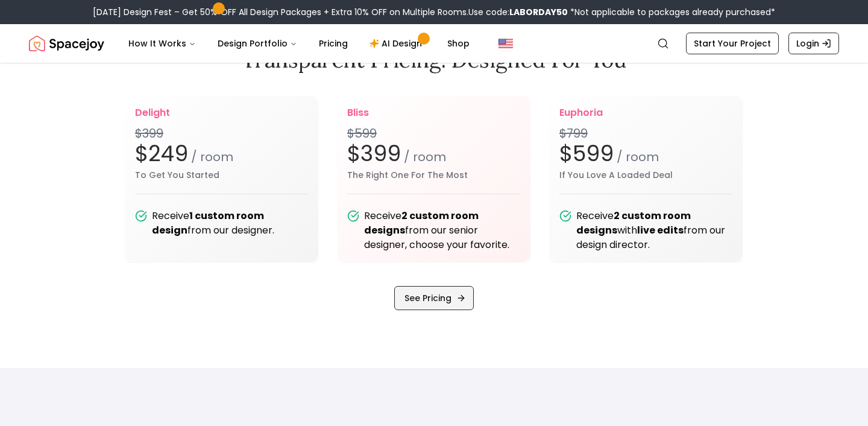 The width and height of the screenshot is (868, 426). Describe the element at coordinates (299, 43) in the screenshot. I see `nav: Main` at that location.